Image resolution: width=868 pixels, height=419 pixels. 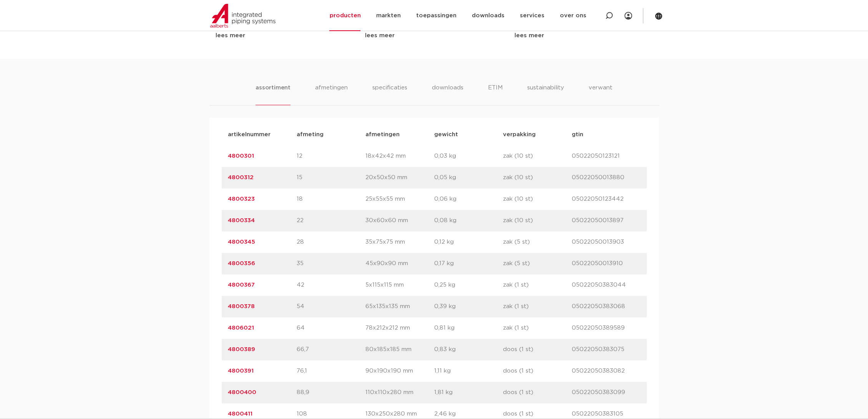 What do you see at coordinates (605, 285) in the screenshot?
I see `p: 05022050383044` at bounding box center [605, 285].